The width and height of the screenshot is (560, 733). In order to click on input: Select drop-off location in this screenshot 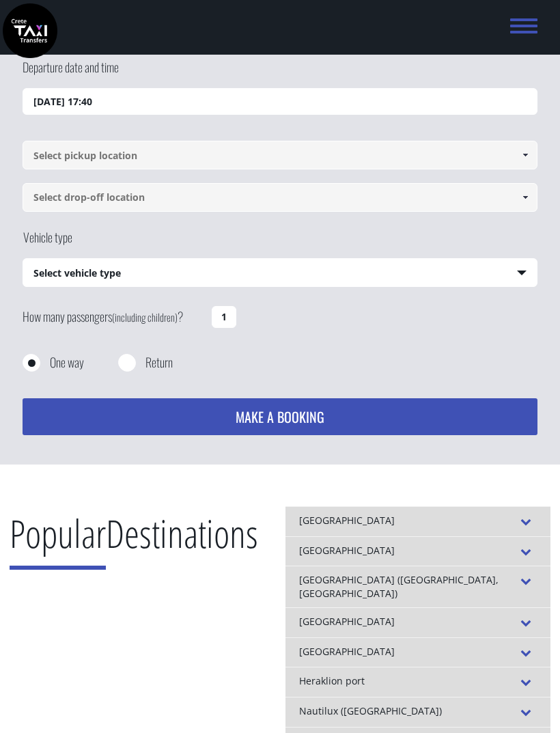, I will do `click(280, 197)`.